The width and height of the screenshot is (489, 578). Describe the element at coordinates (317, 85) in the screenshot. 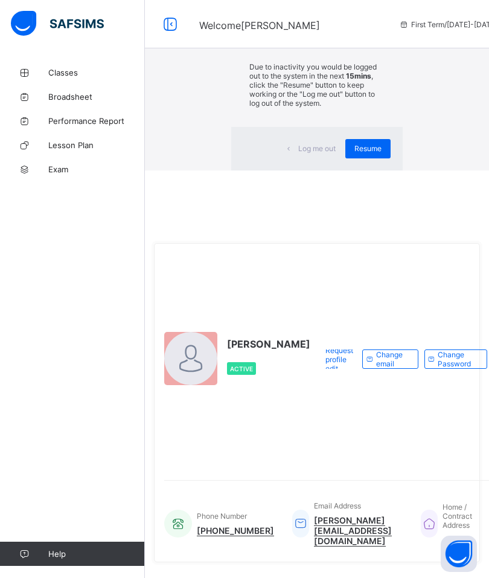

I see `p: Due to inactivity you would be logged out to the system in the next , click the "Resume" button t...` at that location.